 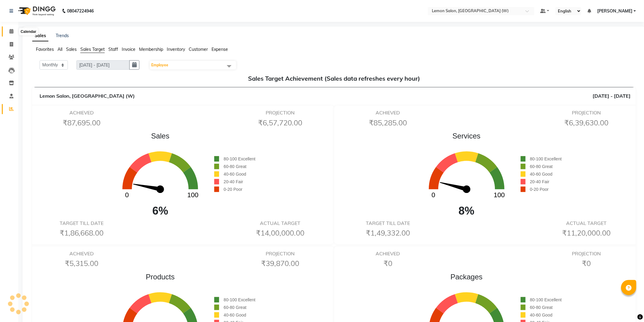 I want to click on input: DD/MM/YYYY-DD/MM/YYYY, so click(x=103, y=65).